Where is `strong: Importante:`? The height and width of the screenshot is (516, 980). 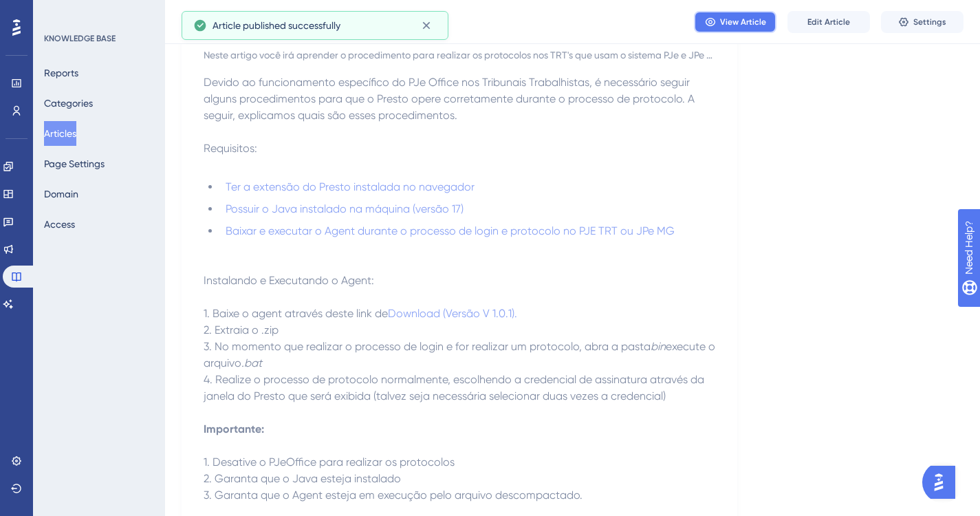 strong: Importante: is located at coordinates (234, 428).